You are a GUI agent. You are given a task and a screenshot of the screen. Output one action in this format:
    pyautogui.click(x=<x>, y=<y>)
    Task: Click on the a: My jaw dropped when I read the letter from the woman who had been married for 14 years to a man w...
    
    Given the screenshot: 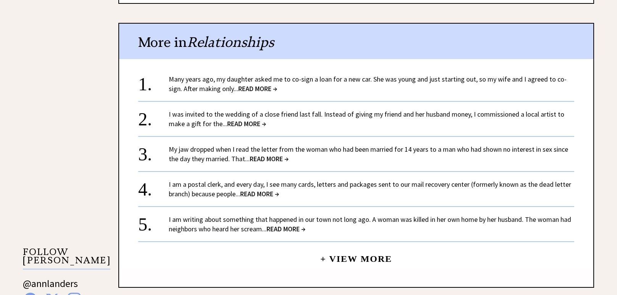 What is the action you would take?
    pyautogui.click(x=368, y=154)
    